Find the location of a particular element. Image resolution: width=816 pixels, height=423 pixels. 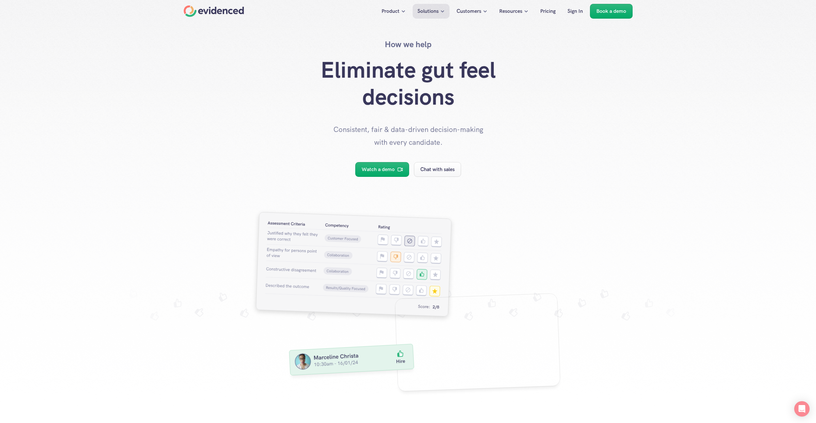

a: Pricing is located at coordinates (548, 11).